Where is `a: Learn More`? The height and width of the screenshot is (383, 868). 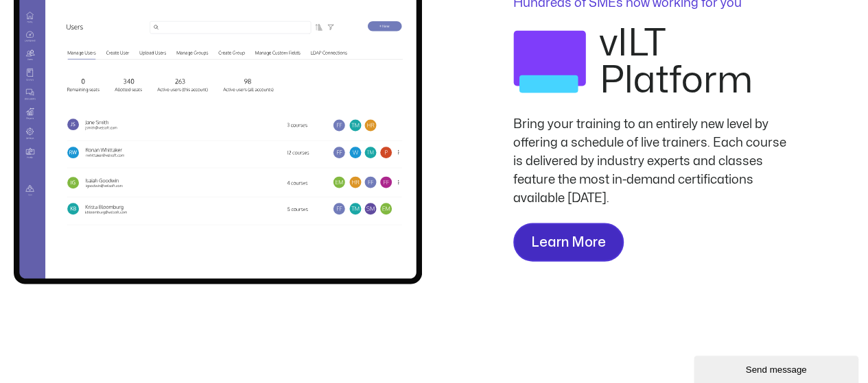 a: Learn More is located at coordinates (568, 243).